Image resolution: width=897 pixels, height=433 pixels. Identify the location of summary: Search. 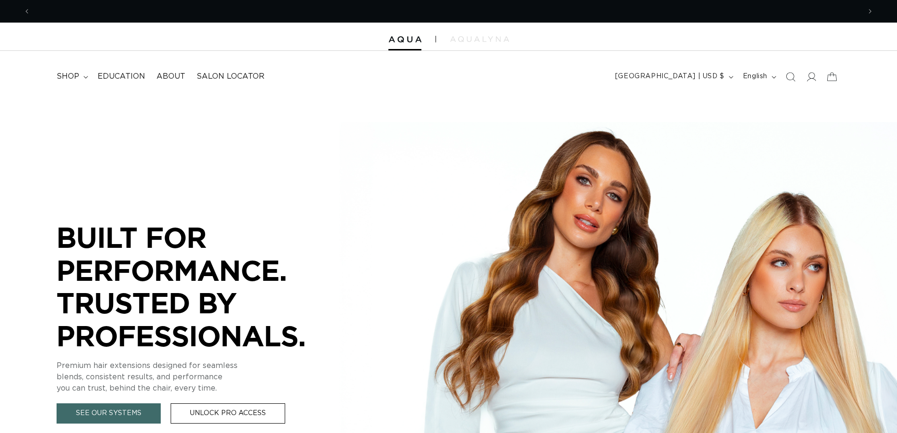
(791, 77).